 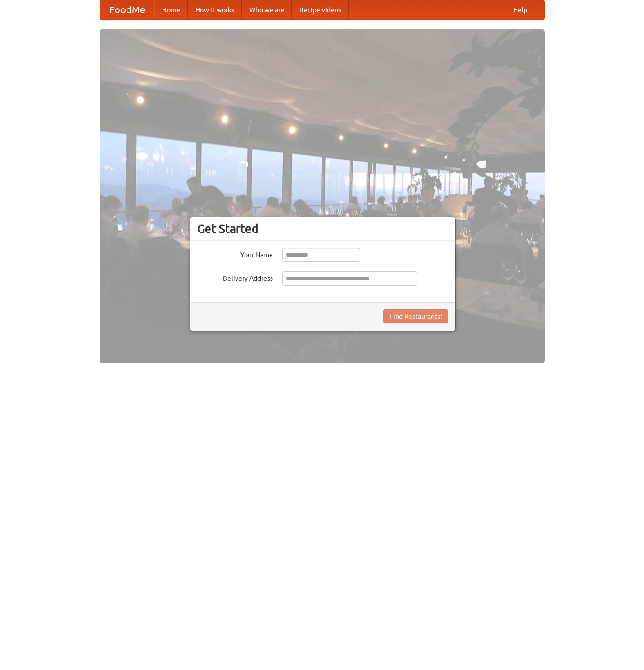 What do you see at coordinates (416, 316) in the screenshot?
I see `button: Find Restaurants!` at bounding box center [416, 316].